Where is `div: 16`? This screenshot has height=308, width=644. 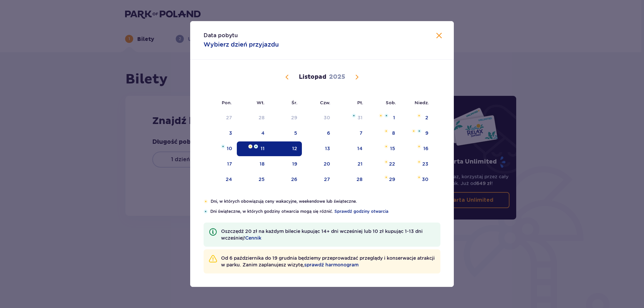
div: 16 is located at coordinates (426, 148).